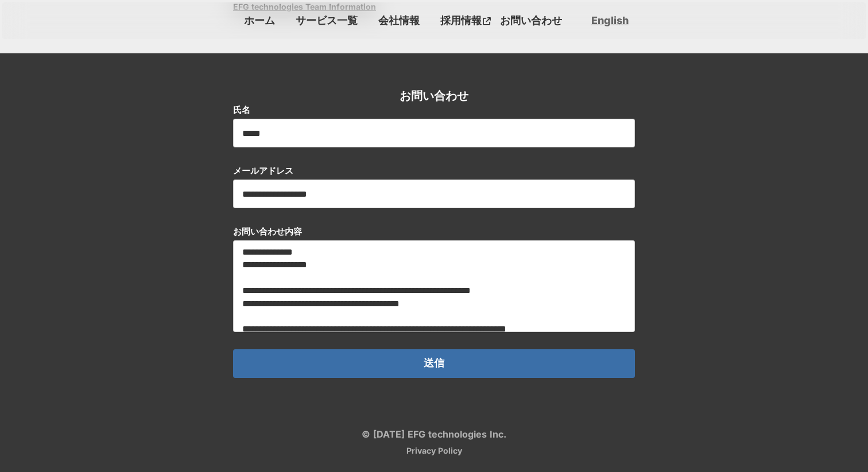 This screenshot has height=472, width=868. Describe the element at coordinates (268, 231) in the screenshot. I see `p: お問い合わせ内容` at that location.